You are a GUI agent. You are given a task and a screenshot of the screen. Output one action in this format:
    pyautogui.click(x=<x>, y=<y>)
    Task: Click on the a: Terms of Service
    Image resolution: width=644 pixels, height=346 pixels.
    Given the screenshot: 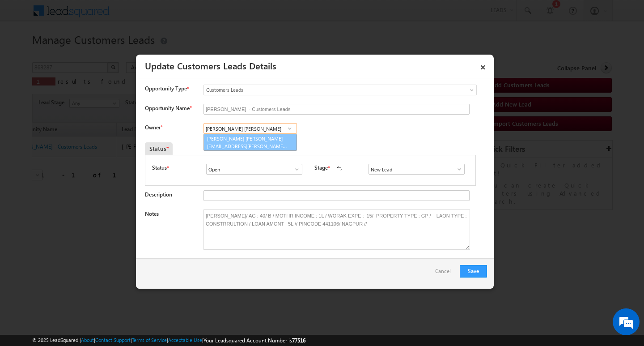 What is the action you would take?
    pyautogui.click(x=149, y=339)
    